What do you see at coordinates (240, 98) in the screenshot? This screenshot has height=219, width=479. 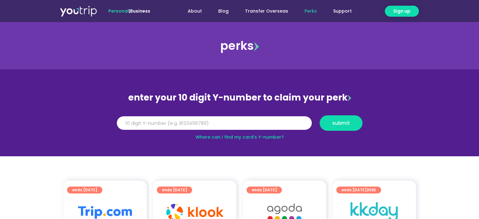 I see `div: enter your 10 digit Y-number to claim your perk` at bounding box center [240, 98].